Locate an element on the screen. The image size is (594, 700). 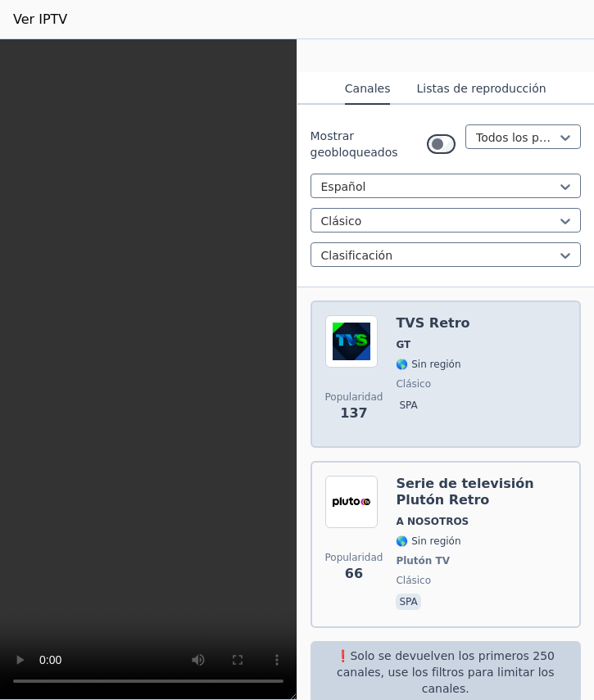
font: 137 is located at coordinates (353, 412).